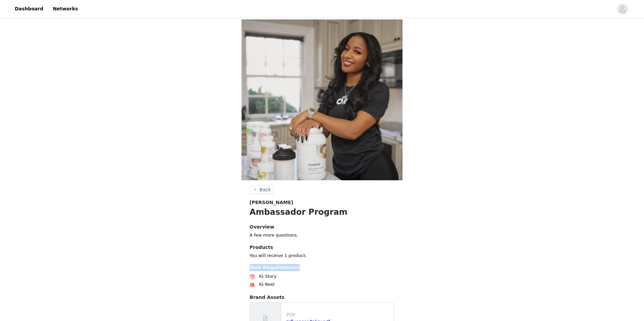  What do you see at coordinates (322, 227) in the screenshot?
I see `h4: Overview` at bounding box center [322, 227].